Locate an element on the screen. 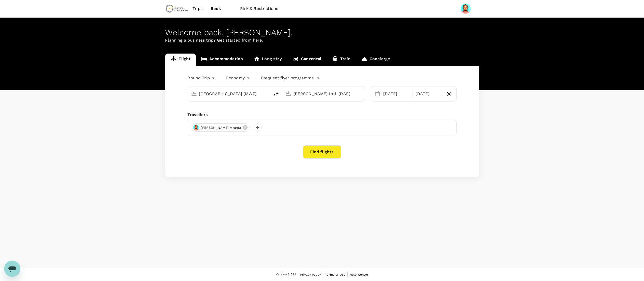  a: Accommodation is located at coordinates (222, 59).